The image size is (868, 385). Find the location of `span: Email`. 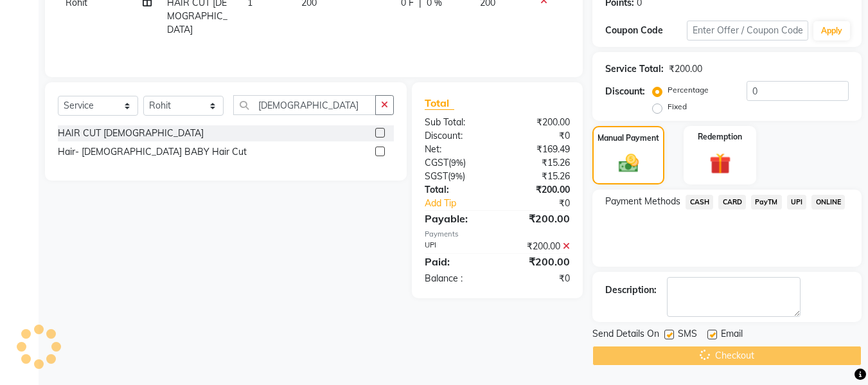

span: Email is located at coordinates (732, 335).